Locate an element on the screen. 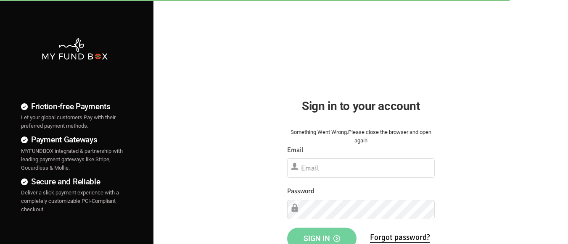 This screenshot has width=568, height=244. label: Email is located at coordinates (295, 150).